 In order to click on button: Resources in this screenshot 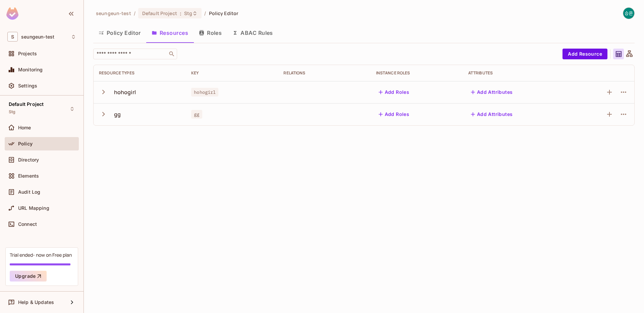, I will do `click(170, 33)`.